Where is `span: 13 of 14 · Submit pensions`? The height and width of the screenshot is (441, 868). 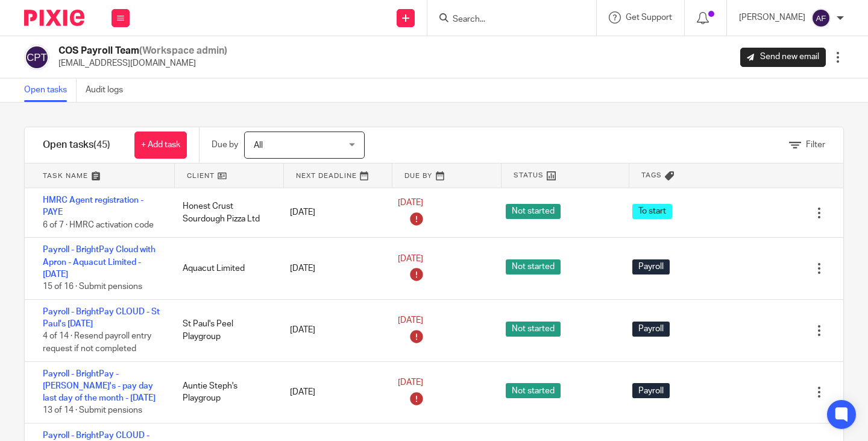 span: 13 of 14 · Submit pensions is located at coordinates (92, 411).